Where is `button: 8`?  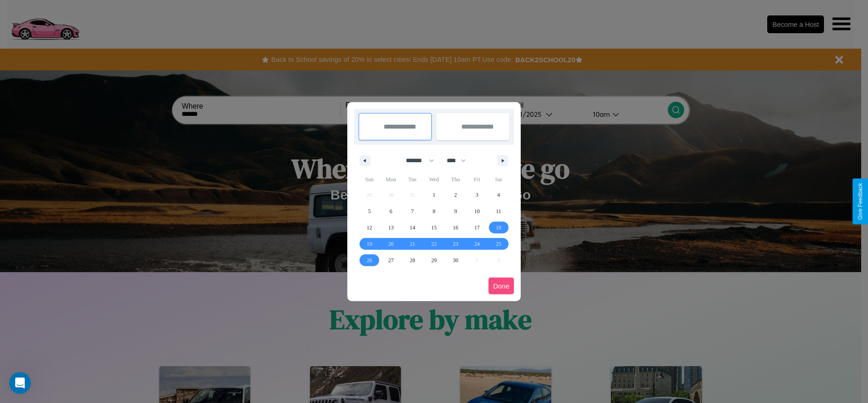
button: 8 is located at coordinates (434, 211).